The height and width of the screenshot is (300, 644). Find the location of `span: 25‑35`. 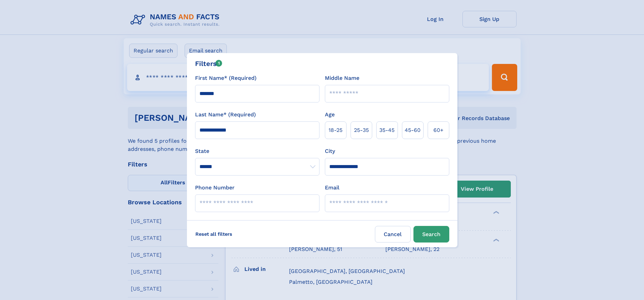

span: 25‑35 is located at coordinates (362, 130).